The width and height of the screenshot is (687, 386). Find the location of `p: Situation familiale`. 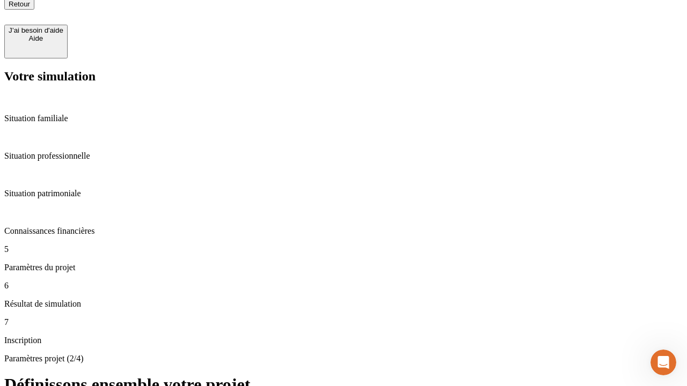

p: Situation familiale is located at coordinates (343, 119).